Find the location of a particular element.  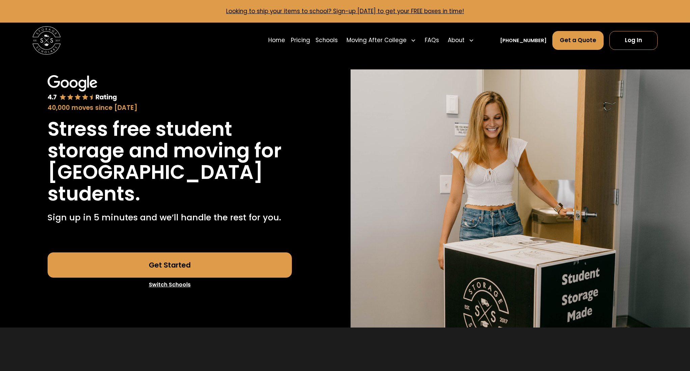

p: Sign up in 5 minutes and we’ll handle the rest for you. is located at coordinates (164, 218).